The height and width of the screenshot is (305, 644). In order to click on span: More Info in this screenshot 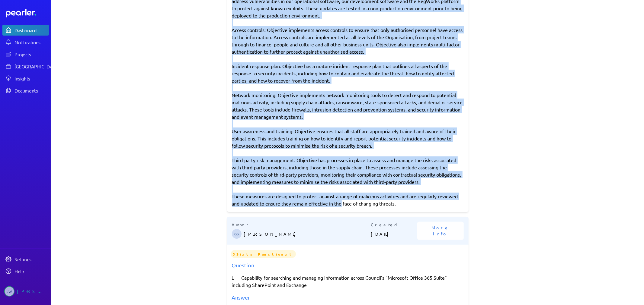, I will do `click(441, 231)`.